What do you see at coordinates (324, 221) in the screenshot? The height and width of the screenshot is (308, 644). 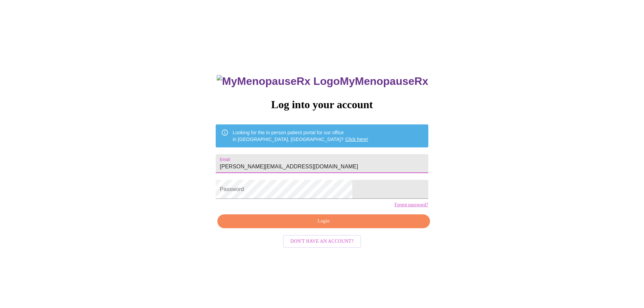 I see `span: Login` at bounding box center [324, 221].